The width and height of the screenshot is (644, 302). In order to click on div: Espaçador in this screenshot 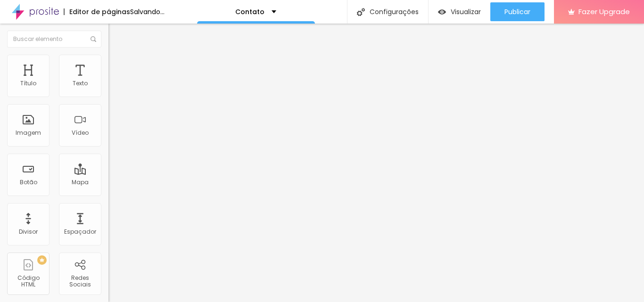, I will do `click(80, 232)`.